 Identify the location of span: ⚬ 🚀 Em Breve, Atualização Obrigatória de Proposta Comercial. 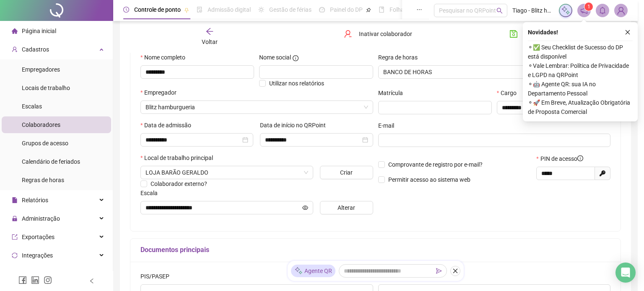
(580, 107).